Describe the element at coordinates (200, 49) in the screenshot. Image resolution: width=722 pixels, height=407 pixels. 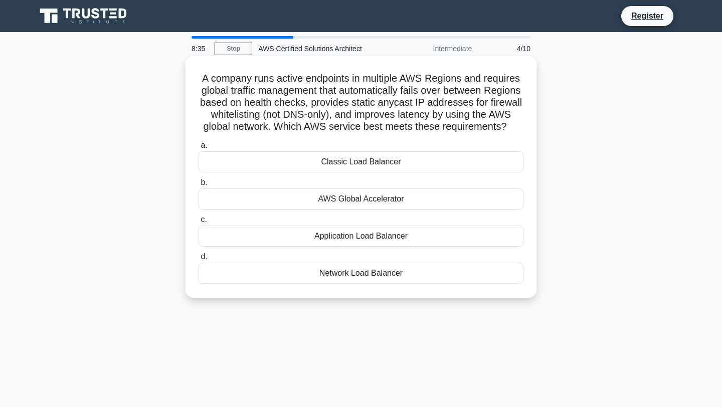
I see `div: 8:35` at that location.